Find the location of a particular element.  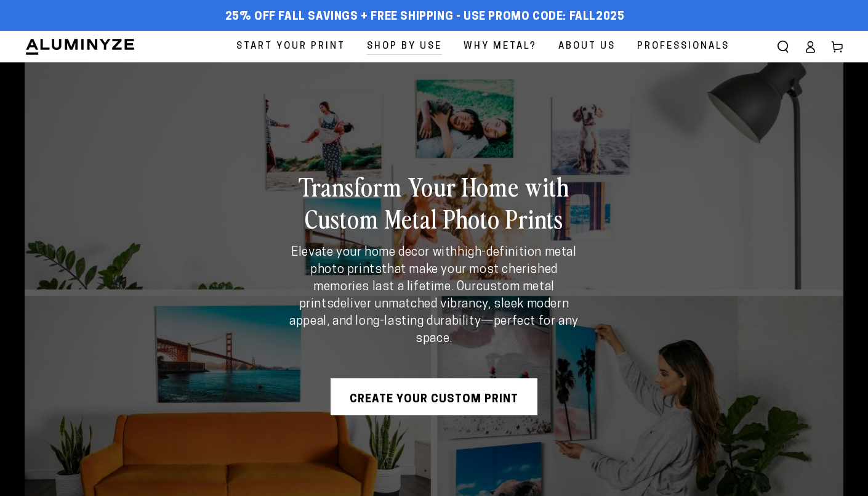

a: Shop By Use is located at coordinates (404, 46).